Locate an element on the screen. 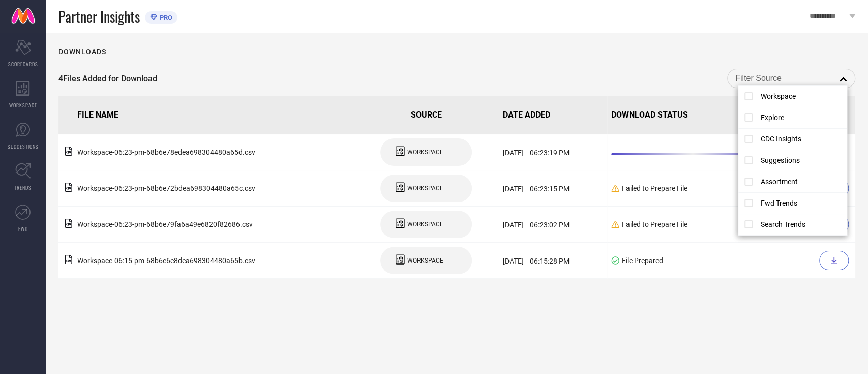  span: SCORECARDS is located at coordinates (23, 63).